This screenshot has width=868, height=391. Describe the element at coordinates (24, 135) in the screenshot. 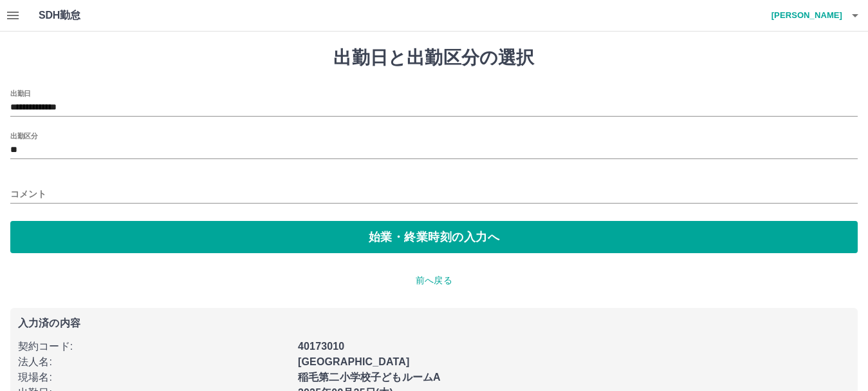

I see `label: 出勤区分` at that location.